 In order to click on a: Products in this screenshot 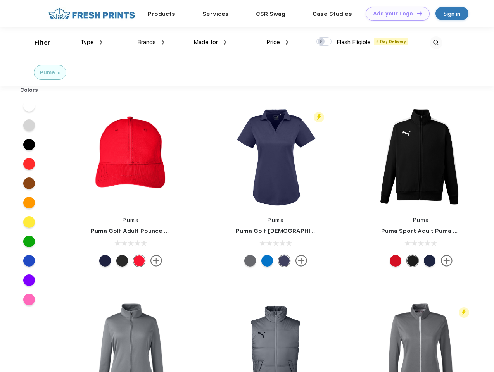, I will do `click(161, 14)`.